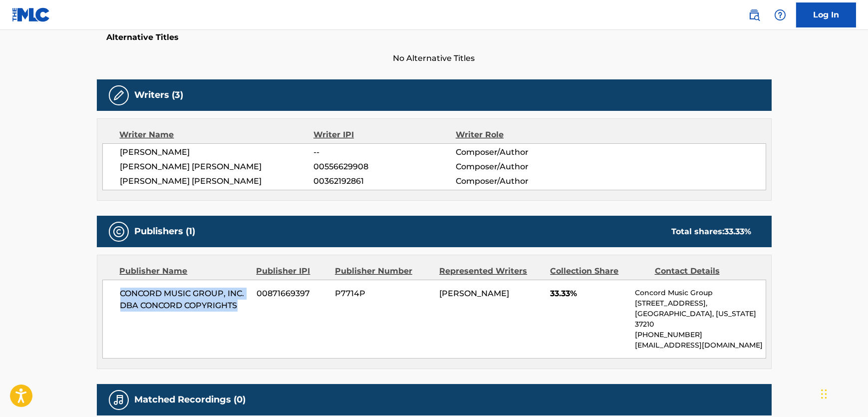 The height and width of the screenshot is (417, 868). What do you see at coordinates (383, 271) in the screenshot?
I see `div: Publisher Number` at bounding box center [383, 271].